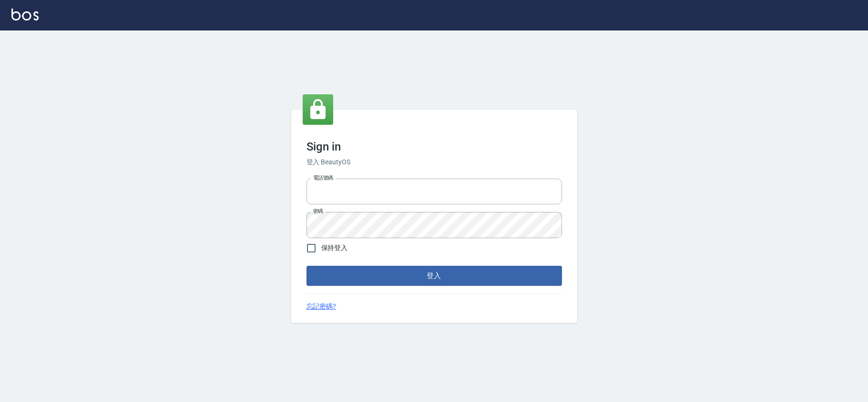 The image size is (868, 402). I want to click on label: 電話號碼, so click(323, 178).